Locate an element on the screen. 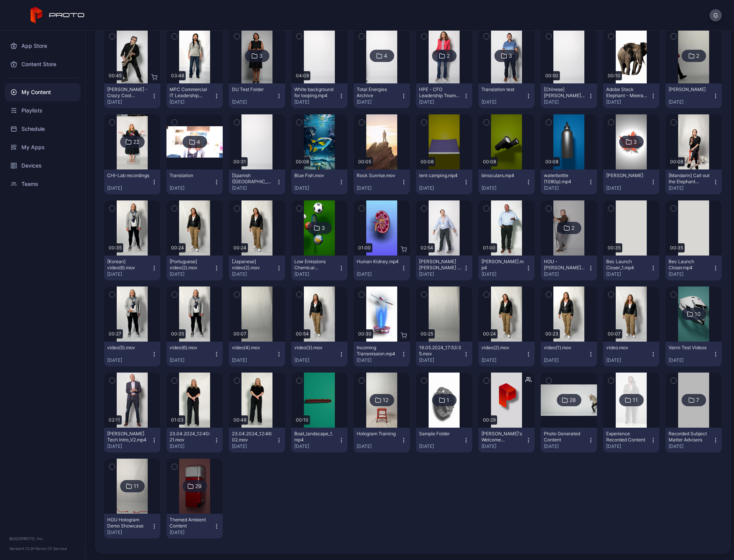 This screenshot has height=560, width=734. div: 12 is located at coordinates (385, 401).